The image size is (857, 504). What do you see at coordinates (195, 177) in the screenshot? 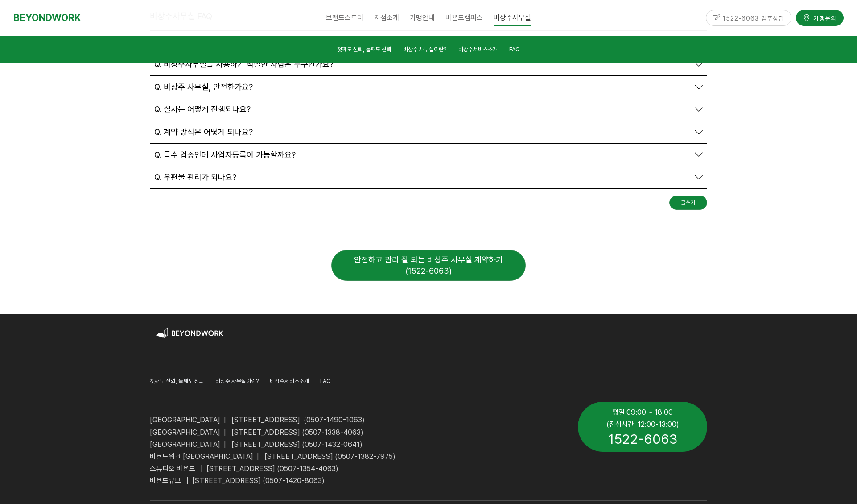
I see `span: Q. 우편물 관리가 되나요?` at bounding box center [195, 177].